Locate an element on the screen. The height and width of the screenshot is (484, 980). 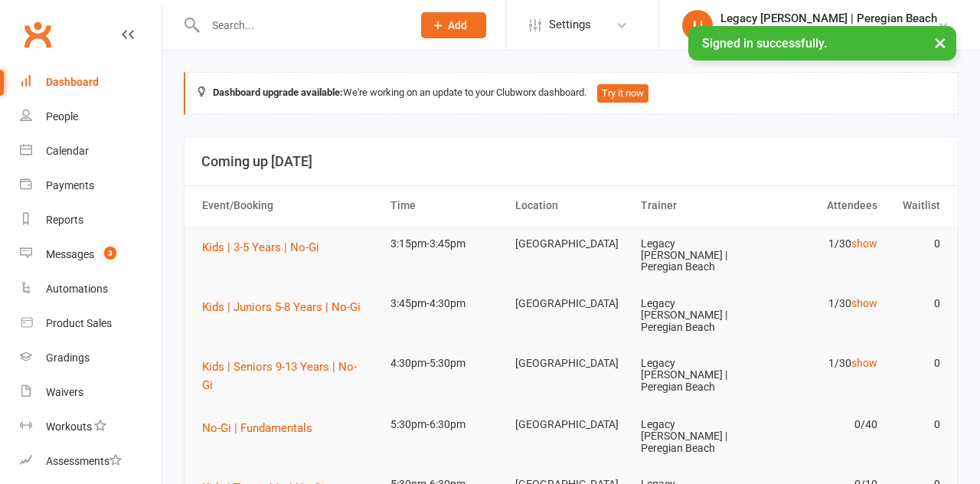
button: Add is located at coordinates (453, 26).